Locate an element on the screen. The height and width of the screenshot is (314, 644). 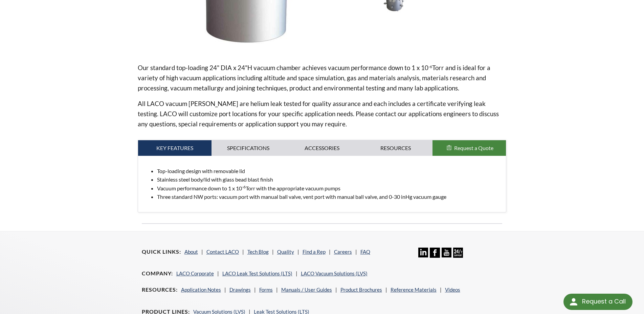
h4: Quick Links is located at coordinates (162, 252).